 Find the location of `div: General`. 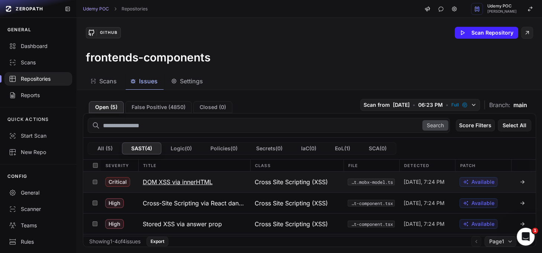

div: General is located at coordinates (38, 193).